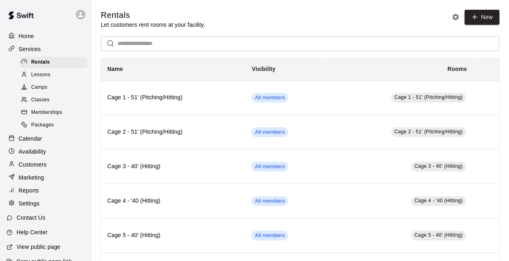 This screenshot has height=261, width=509. What do you see at coordinates (55, 74) in the screenshot?
I see `a: Lessons` at bounding box center [55, 74].